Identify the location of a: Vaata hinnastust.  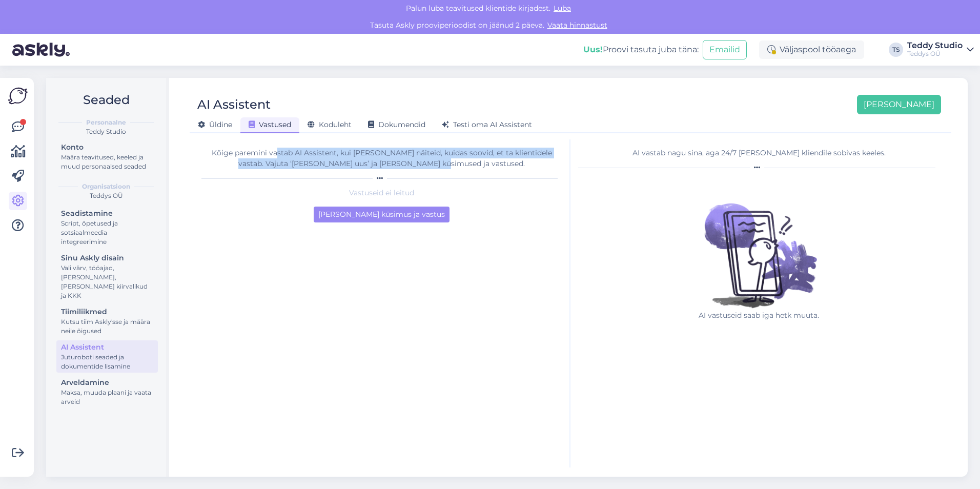
(577, 25).